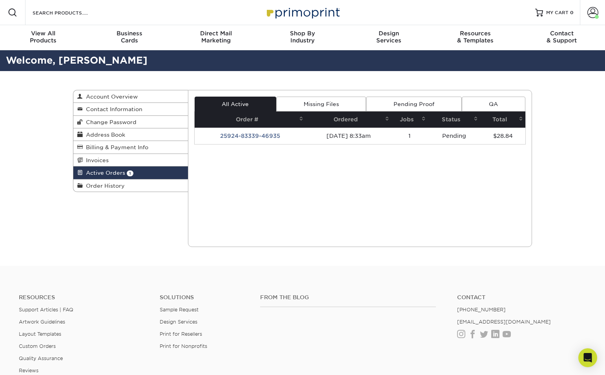 Image resolution: width=605 pixels, height=375 pixels. Describe the element at coordinates (572, 13) in the screenshot. I see `span: 0` at that location.